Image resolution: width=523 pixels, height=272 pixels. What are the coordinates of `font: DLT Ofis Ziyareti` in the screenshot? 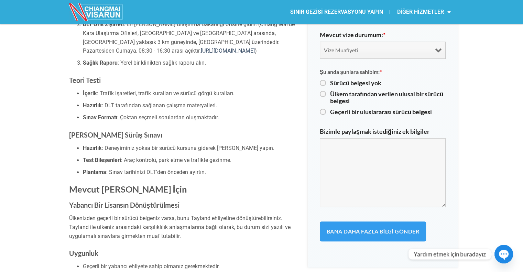 It's located at (103, 24).